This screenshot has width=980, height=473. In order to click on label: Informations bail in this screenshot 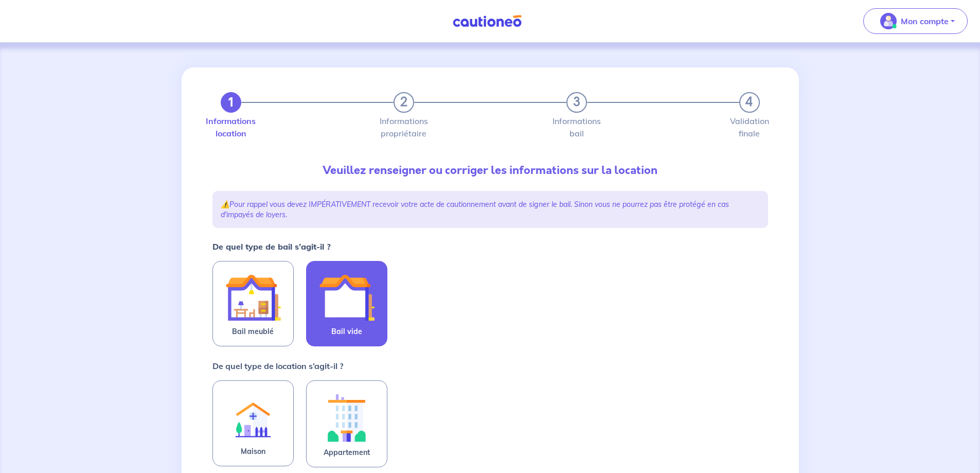, I will do `click(577, 127)`.